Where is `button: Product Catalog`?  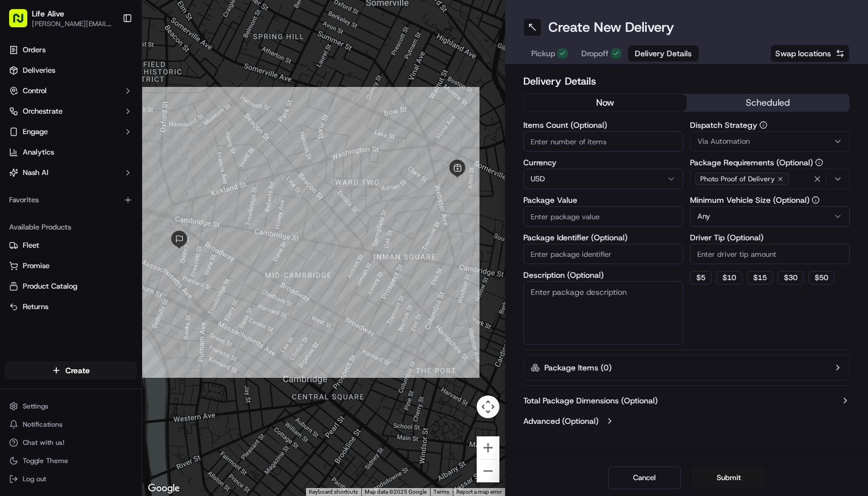
button: Product Catalog is located at coordinates (70, 286).